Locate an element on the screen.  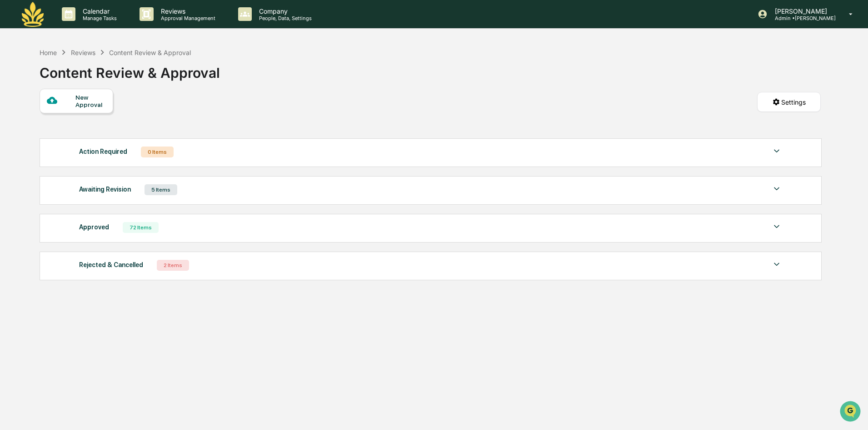
span: Data Lookup is located at coordinates (38, 136).